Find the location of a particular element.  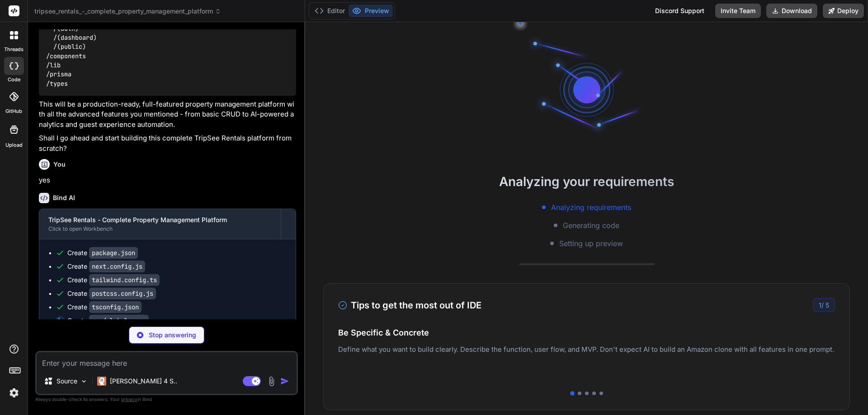

h2: Analyzing your requirements is located at coordinates (586, 182).